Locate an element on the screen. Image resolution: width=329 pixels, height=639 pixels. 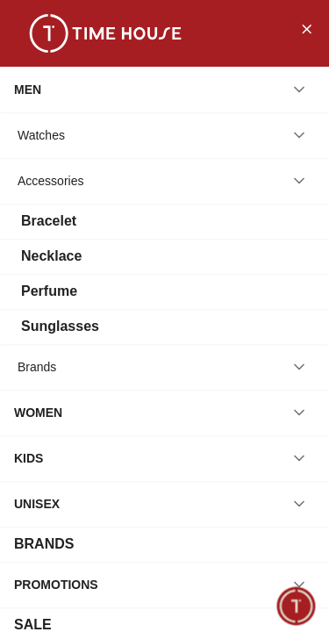
div: PROMOTIONS is located at coordinates (56, 584).